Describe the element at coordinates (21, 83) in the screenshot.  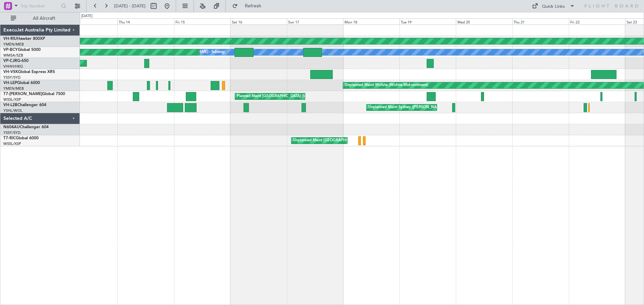
I see `a: VH-LEPGlobal 6000` at that location.